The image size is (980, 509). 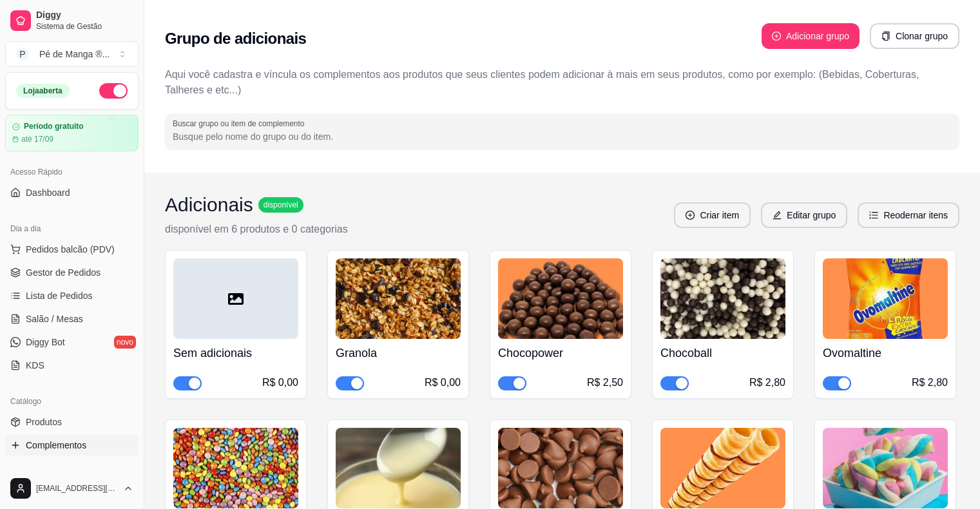 What do you see at coordinates (776, 215) in the screenshot?
I see `span: edit` at bounding box center [776, 215].